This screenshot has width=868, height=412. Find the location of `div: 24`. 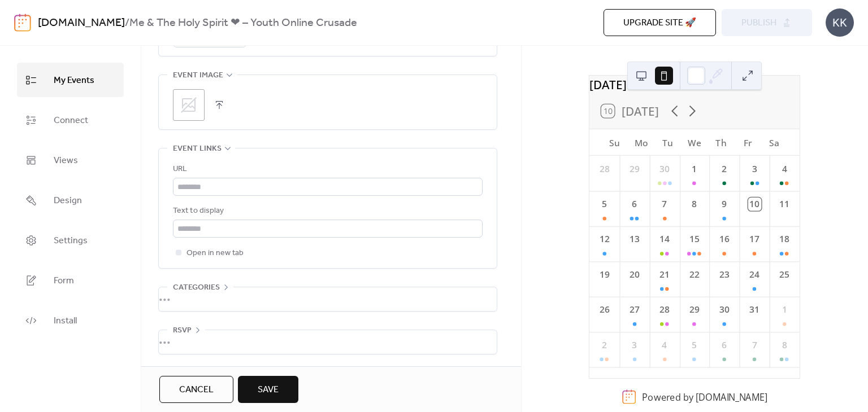

div: 24 is located at coordinates (754, 274).